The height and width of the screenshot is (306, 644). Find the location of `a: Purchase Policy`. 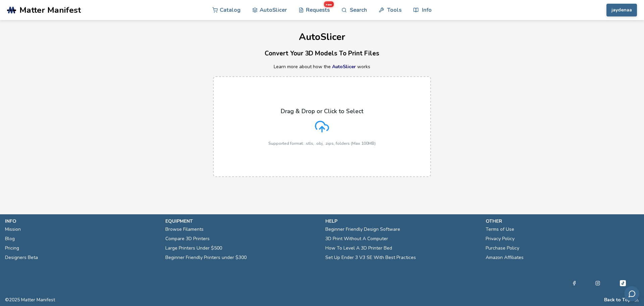

a: Purchase Policy is located at coordinates (503, 248).